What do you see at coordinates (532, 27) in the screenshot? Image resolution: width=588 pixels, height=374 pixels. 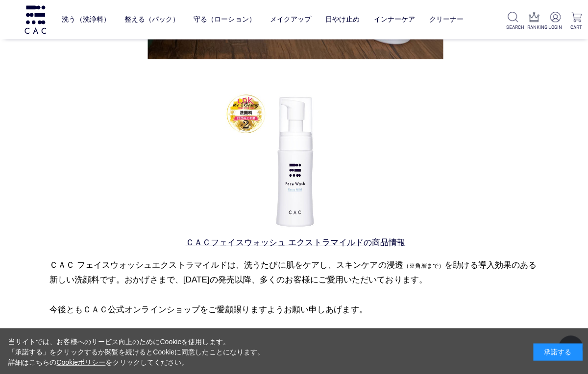 I see `p: RANKING` at bounding box center [532, 27].